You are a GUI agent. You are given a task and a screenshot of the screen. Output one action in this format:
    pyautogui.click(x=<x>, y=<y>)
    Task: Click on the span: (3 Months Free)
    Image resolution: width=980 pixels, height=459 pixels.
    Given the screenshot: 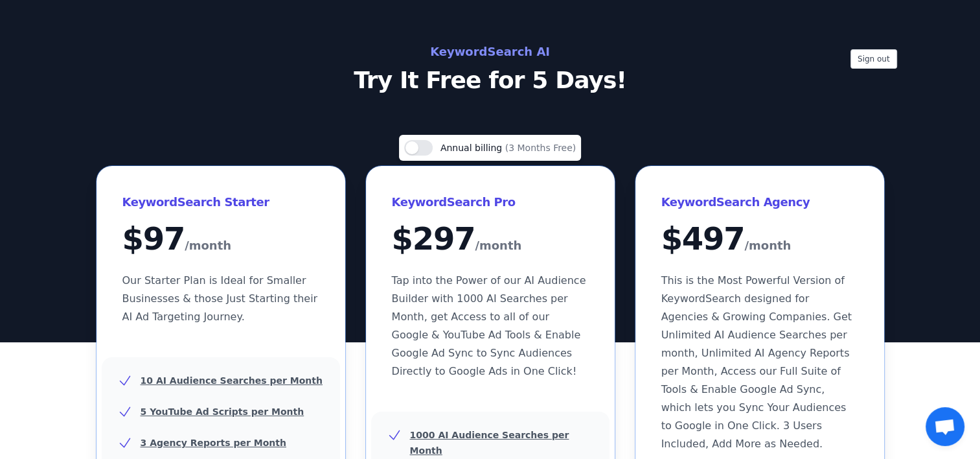 What is the action you would take?
    pyautogui.click(x=541, y=148)
    